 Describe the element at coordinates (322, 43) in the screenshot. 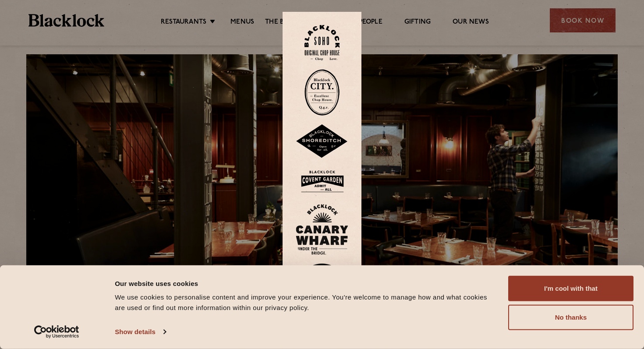

I see `img: Soho-stamp-default.svg` at that location.